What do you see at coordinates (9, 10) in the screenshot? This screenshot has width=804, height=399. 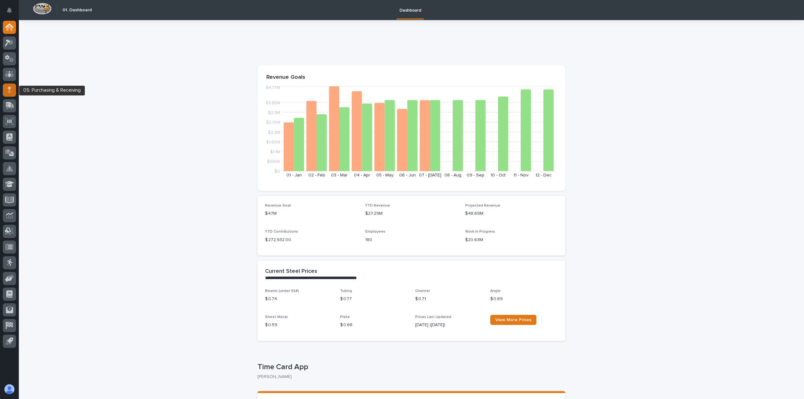 I see `button: Notifications` at bounding box center [9, 10].